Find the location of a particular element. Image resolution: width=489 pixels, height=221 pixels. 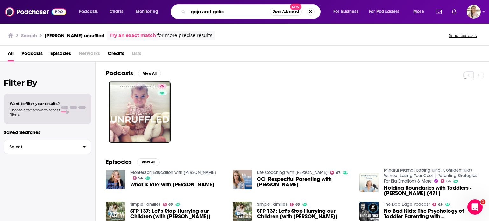

span: Choose a tab above to access filters. is located at coordinates (35, 112).